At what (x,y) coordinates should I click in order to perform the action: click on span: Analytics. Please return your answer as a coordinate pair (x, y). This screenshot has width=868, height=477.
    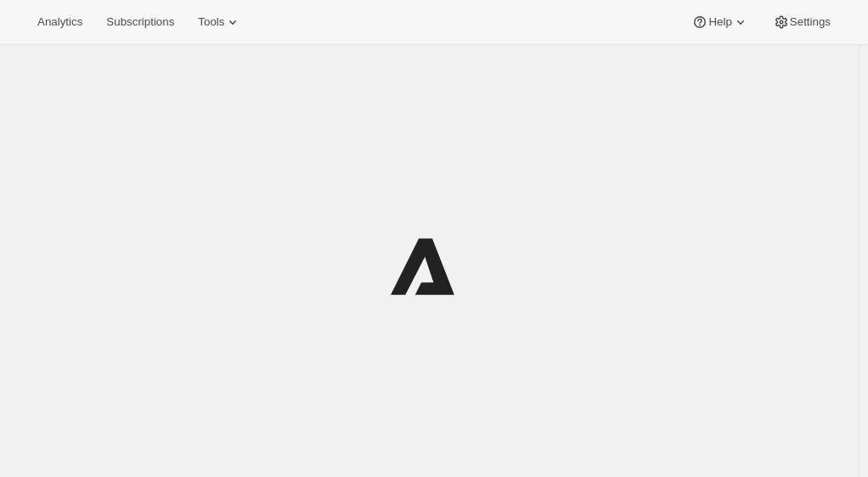
    Looking at the image, I should click on (59, 22).